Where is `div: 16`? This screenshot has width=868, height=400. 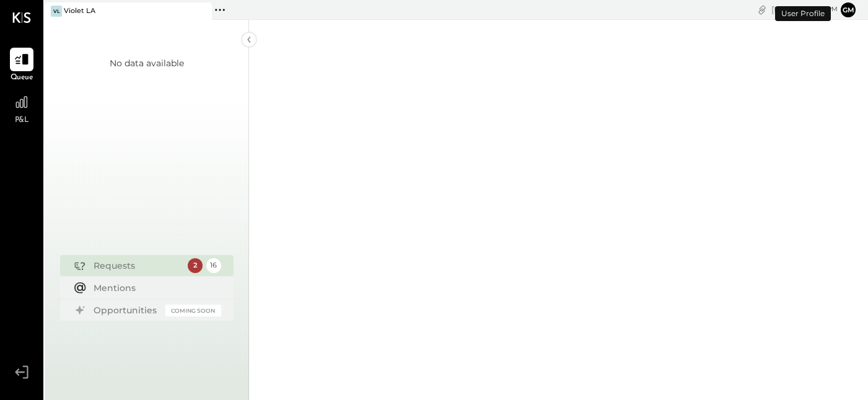 div: 16 is located at coordinates (214, 266).